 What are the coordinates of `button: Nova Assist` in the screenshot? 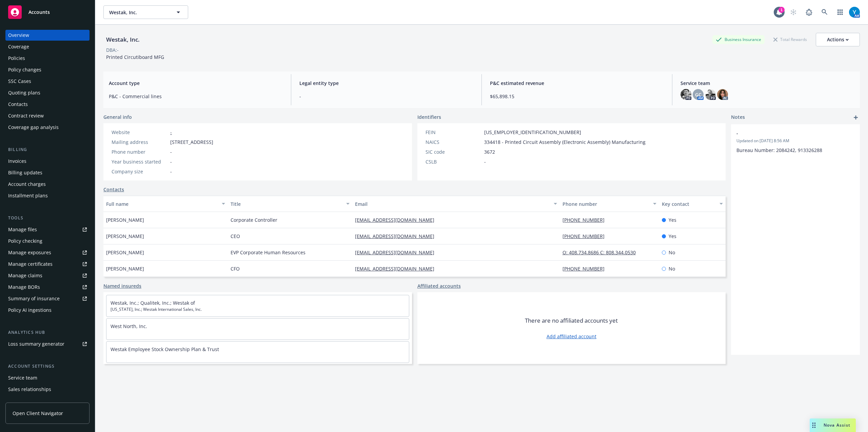 It's located at (833, 425).